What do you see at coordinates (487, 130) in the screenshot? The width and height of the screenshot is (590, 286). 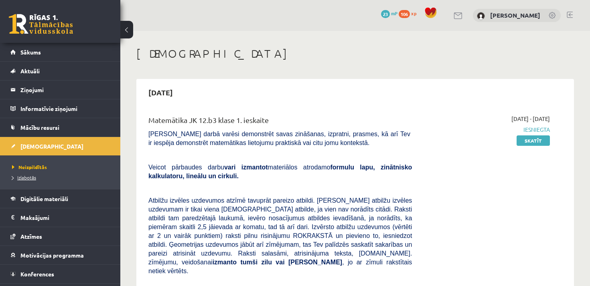 I see `span: Iesniegta` at bounding box center [487, 130].